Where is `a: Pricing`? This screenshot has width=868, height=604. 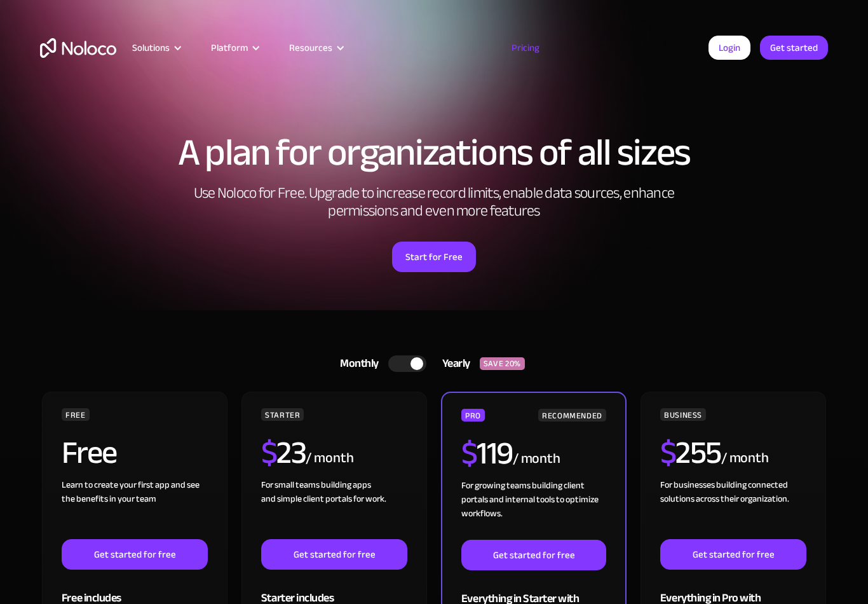 a: Pricing is located at coordinates (526, 48).